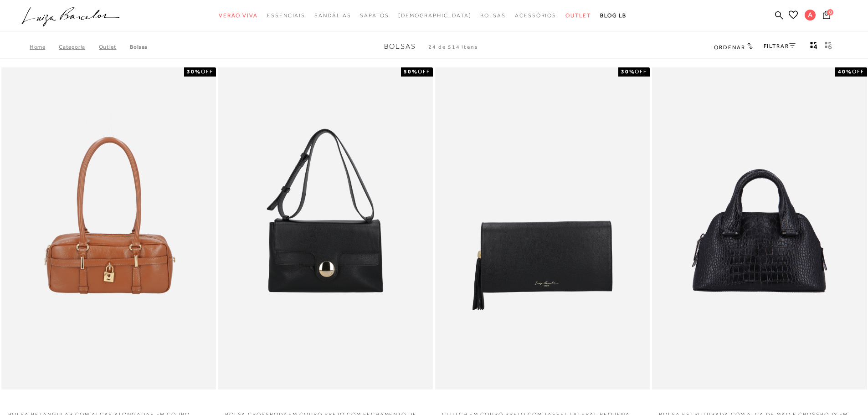  I want to click on a: BOLSA CROSSBODY EM COURO PRETO COM FECHAMENTO DE METAL MÉDIA BOLSA CROSSBODY EM COURO PRETO COM F..., so click(326, 228).